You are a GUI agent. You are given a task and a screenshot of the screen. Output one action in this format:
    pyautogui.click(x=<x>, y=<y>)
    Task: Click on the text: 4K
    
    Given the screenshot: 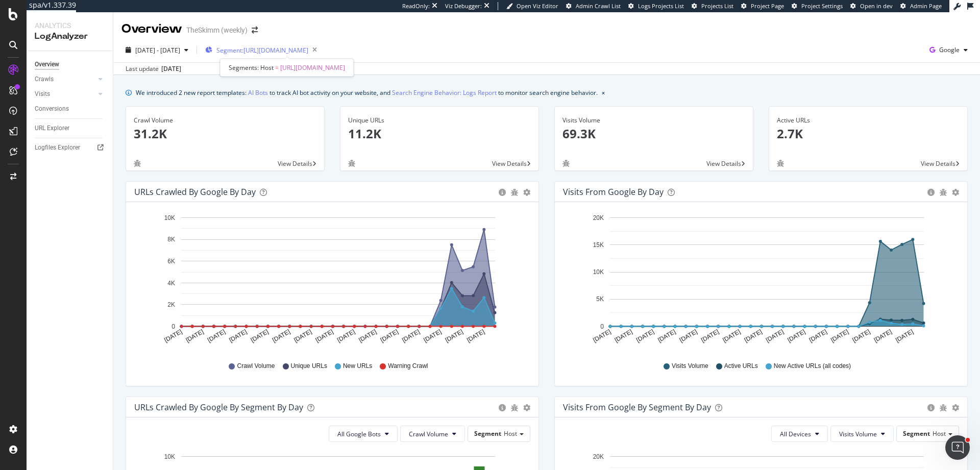 What is the action you would take?
    pyautogui.click(x=171, y=284)
    